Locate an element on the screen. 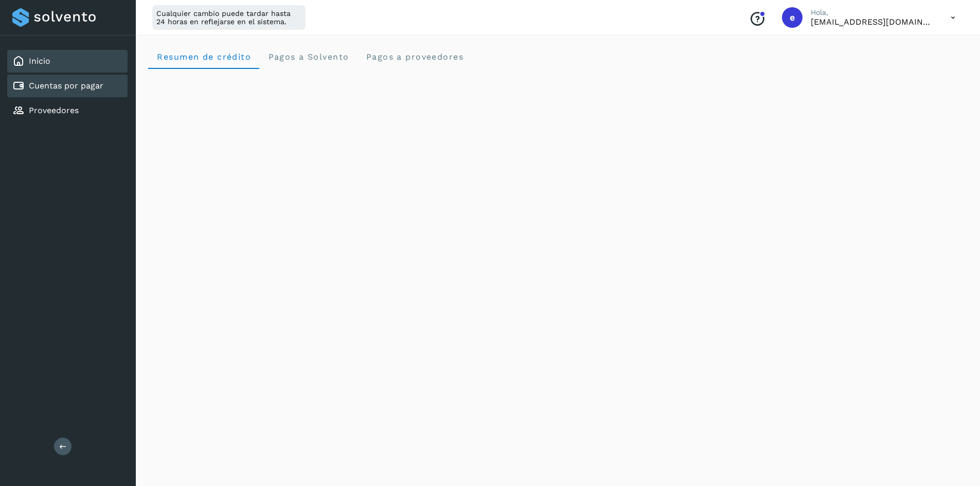  span: Resumen de crédito is located at coordinates (204, 57).